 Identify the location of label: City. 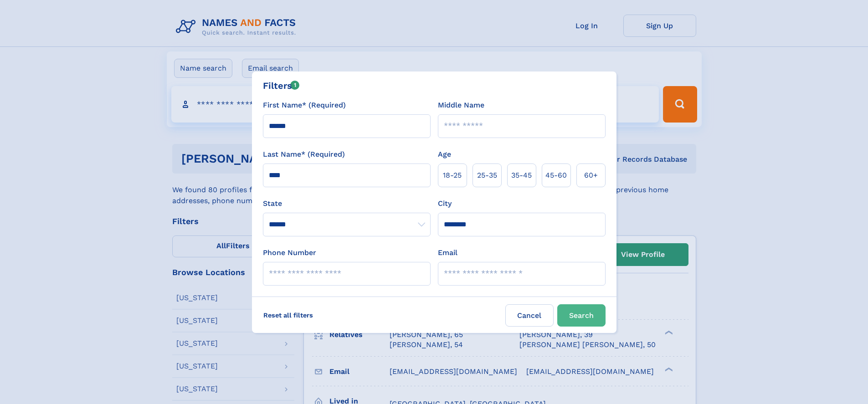
(445, 204).